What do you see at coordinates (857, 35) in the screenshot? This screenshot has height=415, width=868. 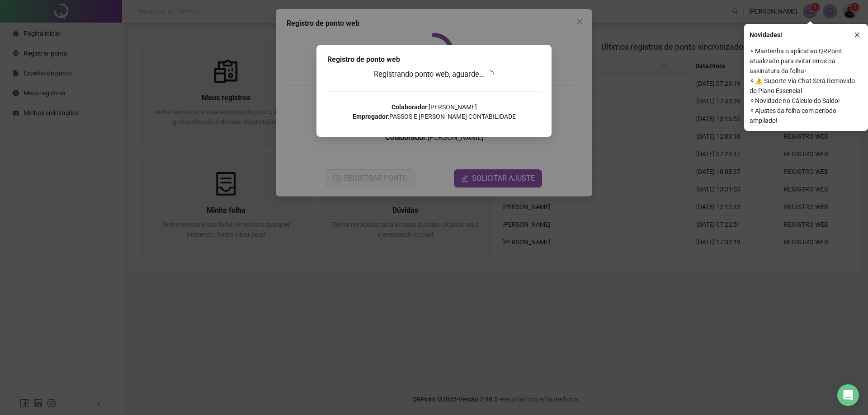 I see `span: close` at bounding box center [857, 35].